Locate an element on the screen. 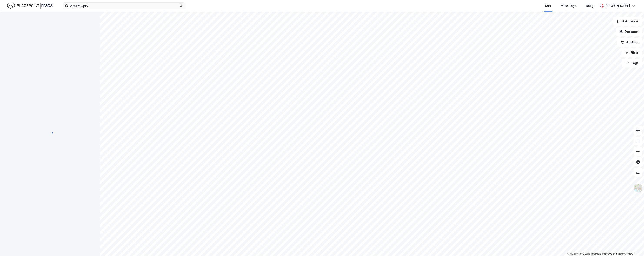  a: OpenStreetMap is located at coordinates (590, 254).